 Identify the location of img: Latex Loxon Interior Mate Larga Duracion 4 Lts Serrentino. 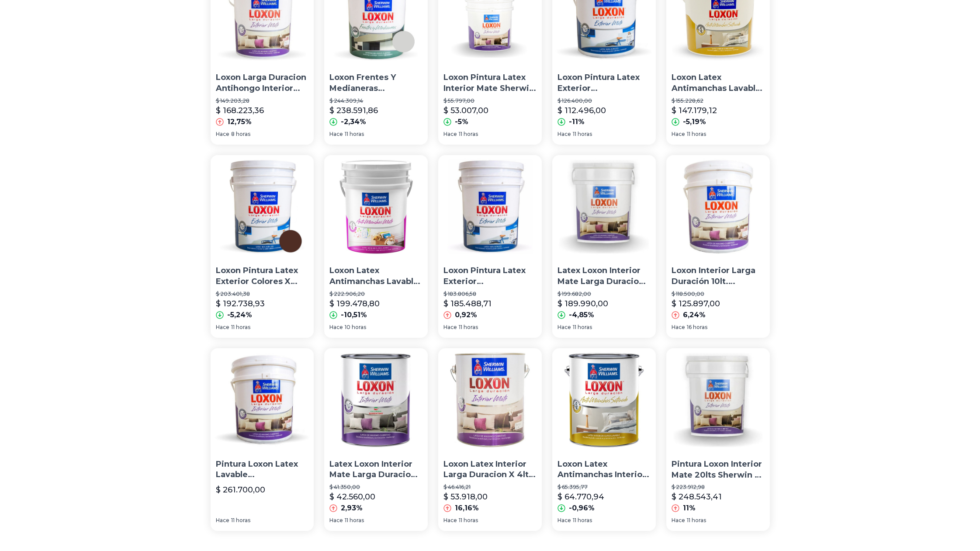
(376, 400).